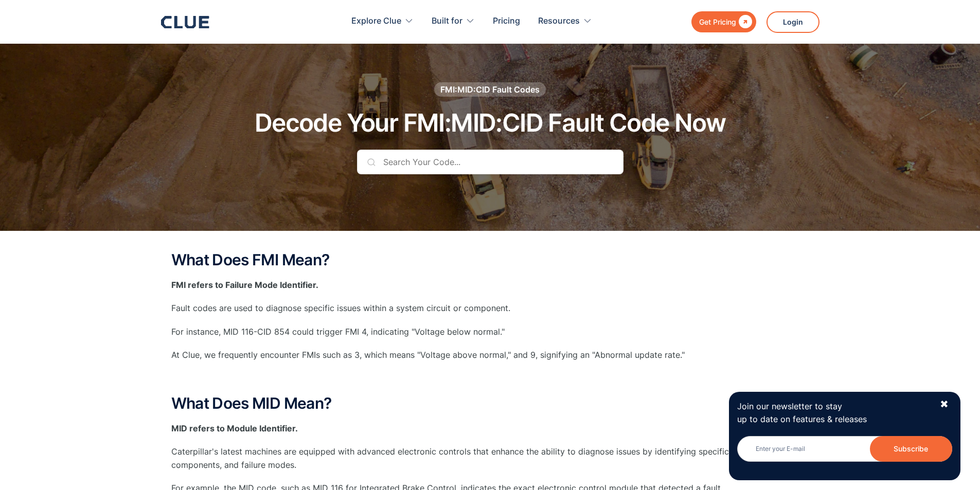 The height and width of the screenshot is (490, 980). I want to click on p: Join our newsletter to stay up to date on features & releases, so click(833, 413).